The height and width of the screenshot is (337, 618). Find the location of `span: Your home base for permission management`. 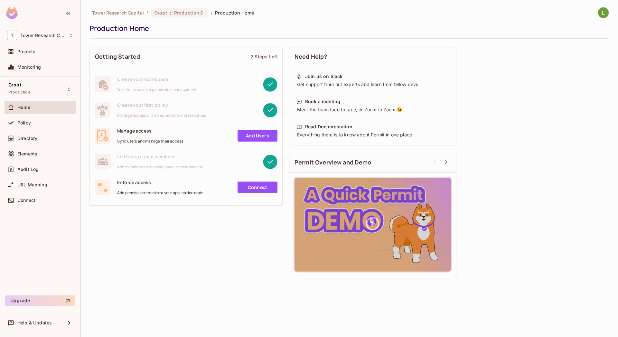

span: Your home base for permission management is located at coordinates (157, 90).